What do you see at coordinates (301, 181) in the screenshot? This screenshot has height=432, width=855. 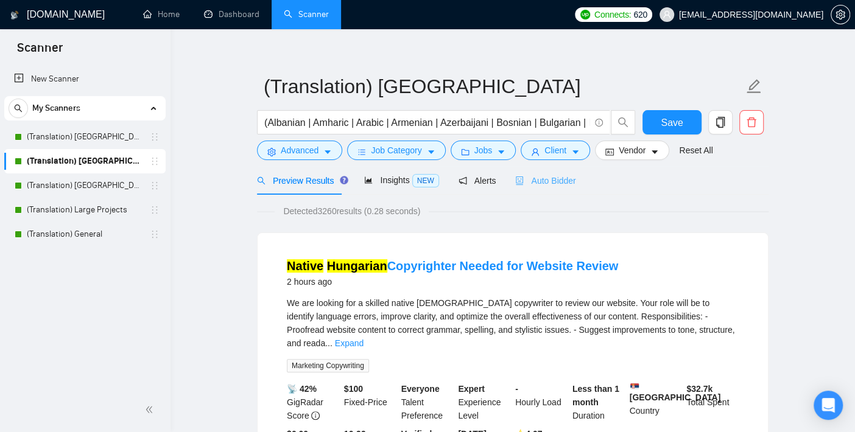 I see `span: Preview Results` at bounding box center [301, 181].